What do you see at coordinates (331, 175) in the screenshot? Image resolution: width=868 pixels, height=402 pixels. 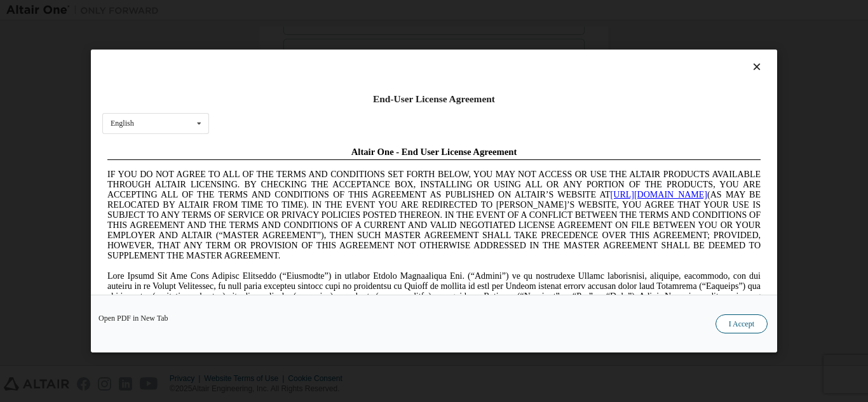 I see `span: Lore Ipsumd Sit Ame Cons Adipisc Elitseddo (“Eiusmodte”) in utlabor Etdolo Magnaaliqua Eni. (“Adm...` at bounding box center [331, 175].